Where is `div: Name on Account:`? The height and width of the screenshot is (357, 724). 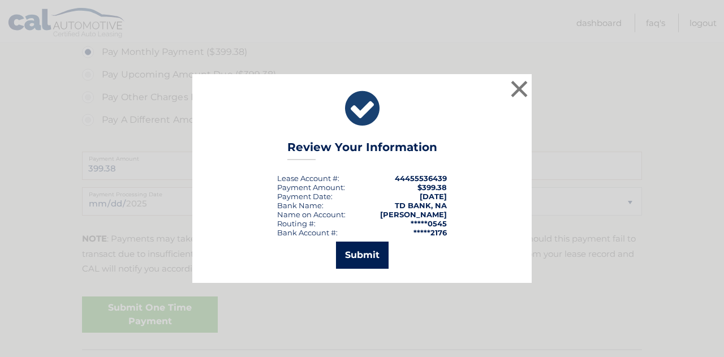
div: Name on Account: is located at coordinates (311, 214).